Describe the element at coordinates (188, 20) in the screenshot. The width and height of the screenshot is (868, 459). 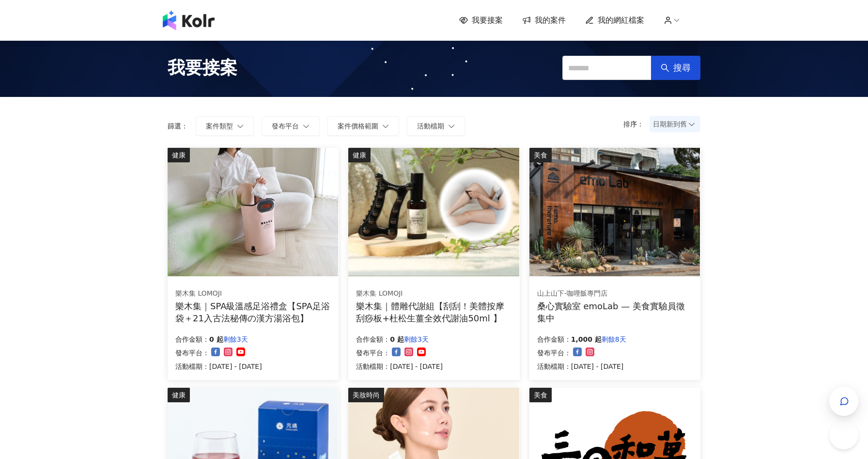
I see `img: logo` at that location.